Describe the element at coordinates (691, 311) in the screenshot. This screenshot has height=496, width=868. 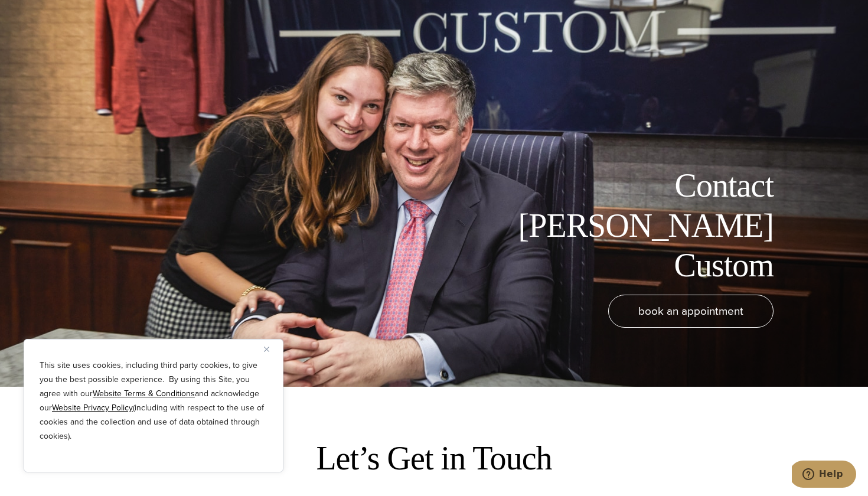
I see `a: book an appointment` at that location.